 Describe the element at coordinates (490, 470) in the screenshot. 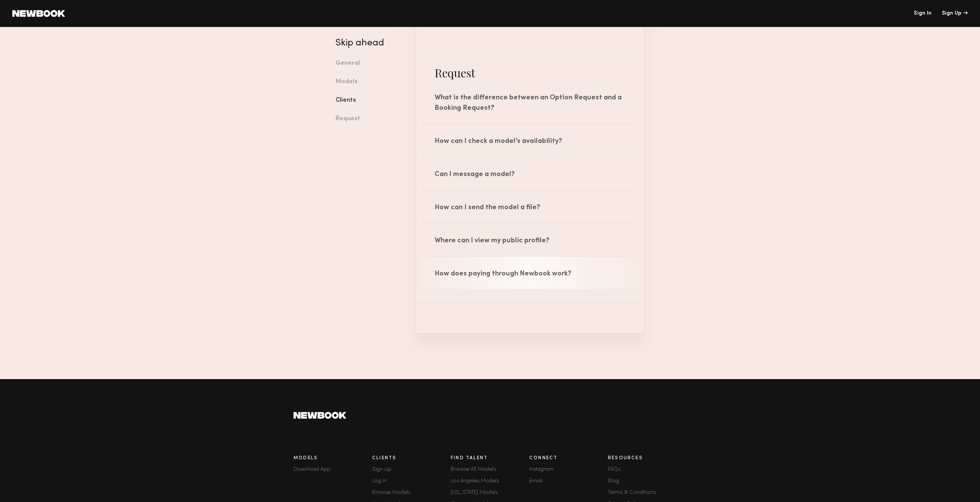

I see `a: Browse All Models` at that location.